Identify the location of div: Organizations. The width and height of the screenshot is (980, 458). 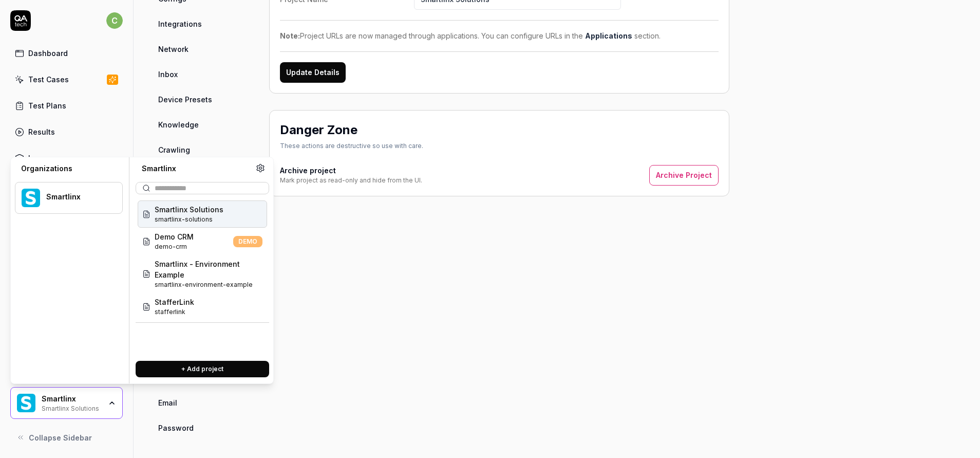
(69, 169).